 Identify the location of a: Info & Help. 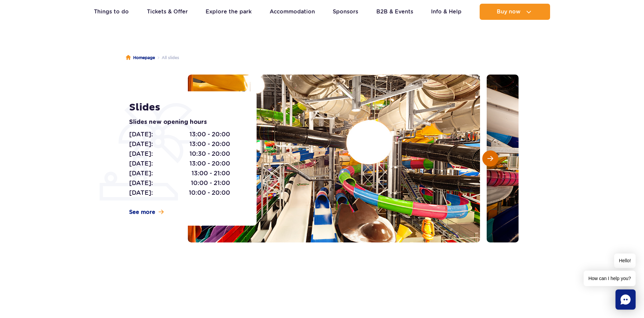
(446, 12).